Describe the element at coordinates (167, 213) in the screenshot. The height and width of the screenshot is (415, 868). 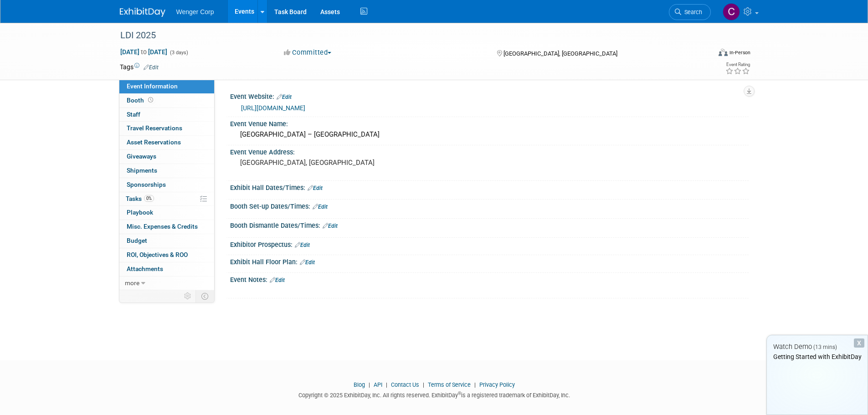
I see `a: Playbook` at that location.